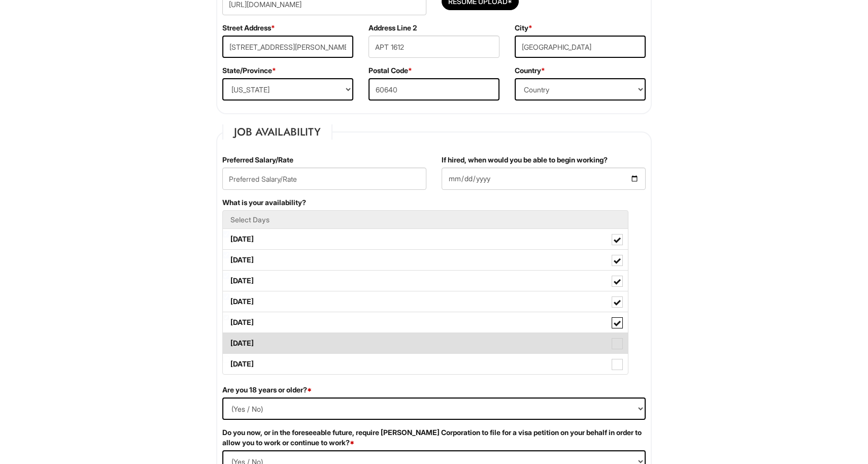 Image resolution: width=868 pixels, height=464 pixels. I want to click on label: Address Line 2, so click(393, 28).